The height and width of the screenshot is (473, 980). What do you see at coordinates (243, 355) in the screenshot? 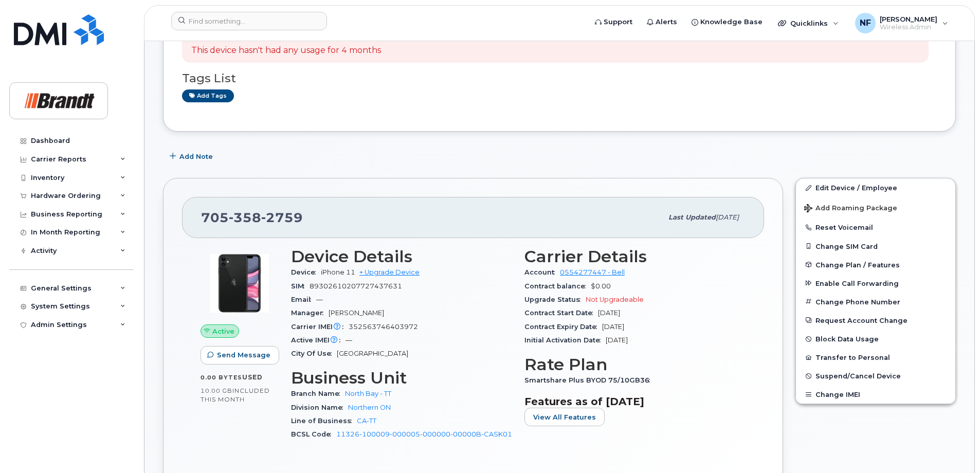
I see `span: Send Message` at bounding box center [243, 355].